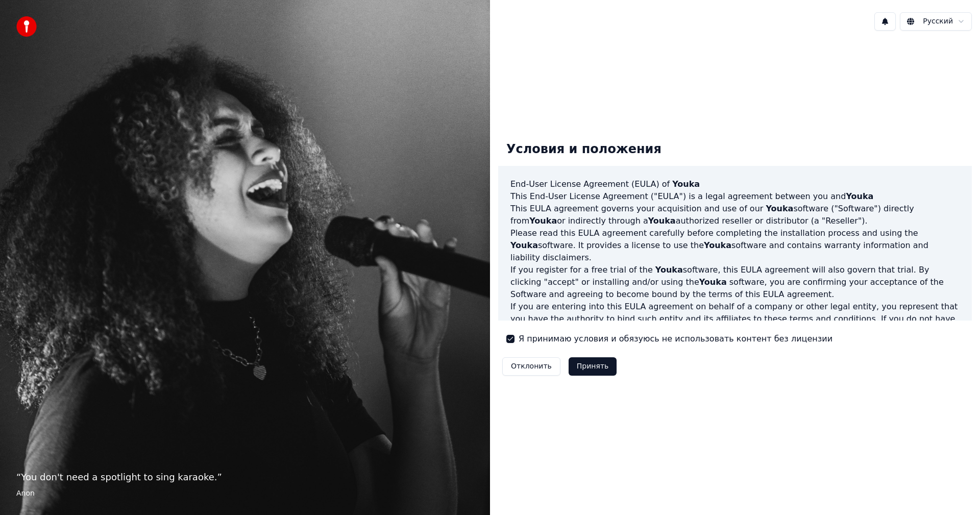 This screenshot has width=980, height=515. What do you see at coordinates (735, 196) in the screenshot?
I see `p: This End-User License Agreement ("EULA") is a legal agreement between you and` at bounding box center [735, 196].